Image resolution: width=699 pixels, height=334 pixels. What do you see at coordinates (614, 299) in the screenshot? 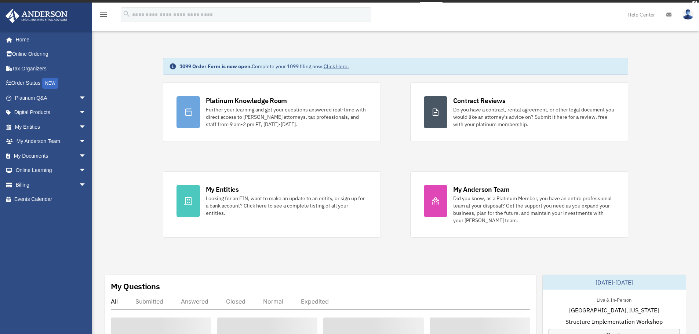
I see `div: Live & In-Person` at bounding box center [614, 299].